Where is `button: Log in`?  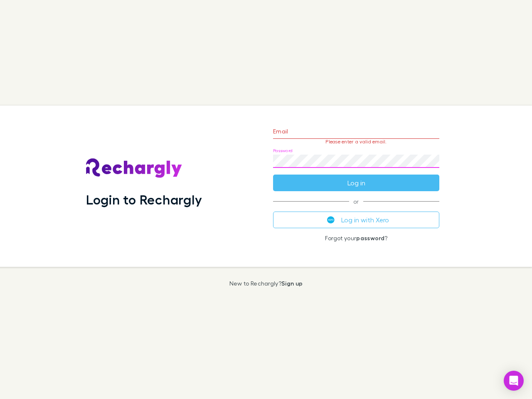 button: Log in is located at coordinates (357, 183).